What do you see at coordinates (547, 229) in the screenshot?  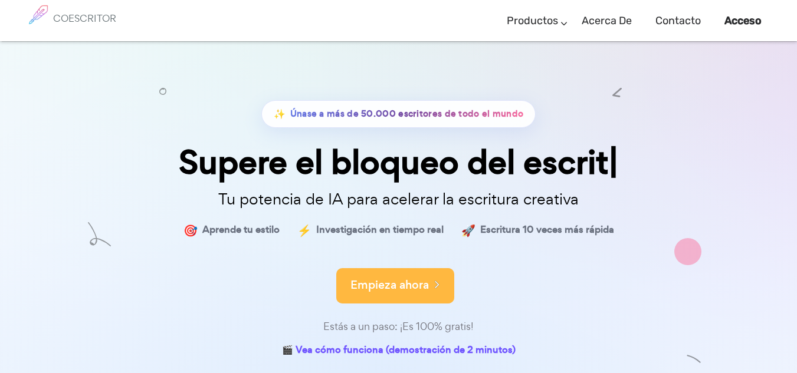 I see `font: Escritura 10 veces más rápida` at bounding box center [547, 229].